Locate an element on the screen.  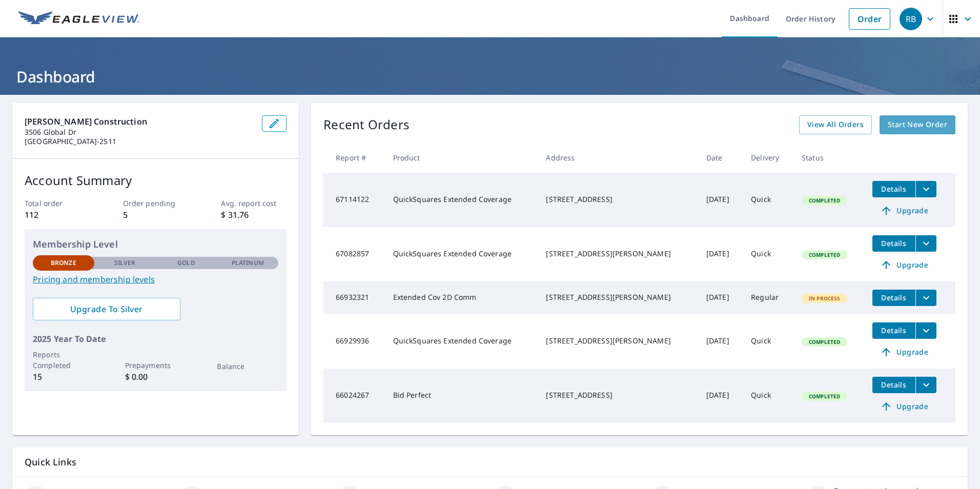
button: filesDropdownBtn-66024267 is located at coordinates (926, 385).